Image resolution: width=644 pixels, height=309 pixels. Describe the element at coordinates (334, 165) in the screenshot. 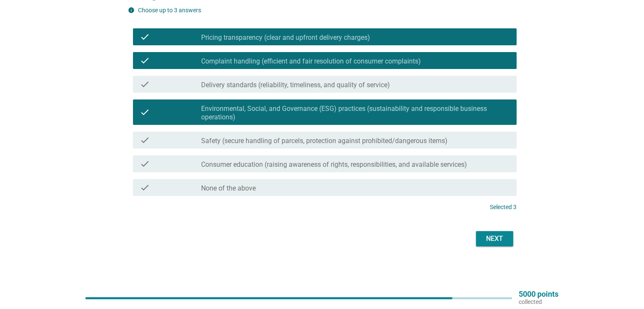

I see `label: Consumer education (raising awareness of rights, responsibilities, and available services)` at that location.